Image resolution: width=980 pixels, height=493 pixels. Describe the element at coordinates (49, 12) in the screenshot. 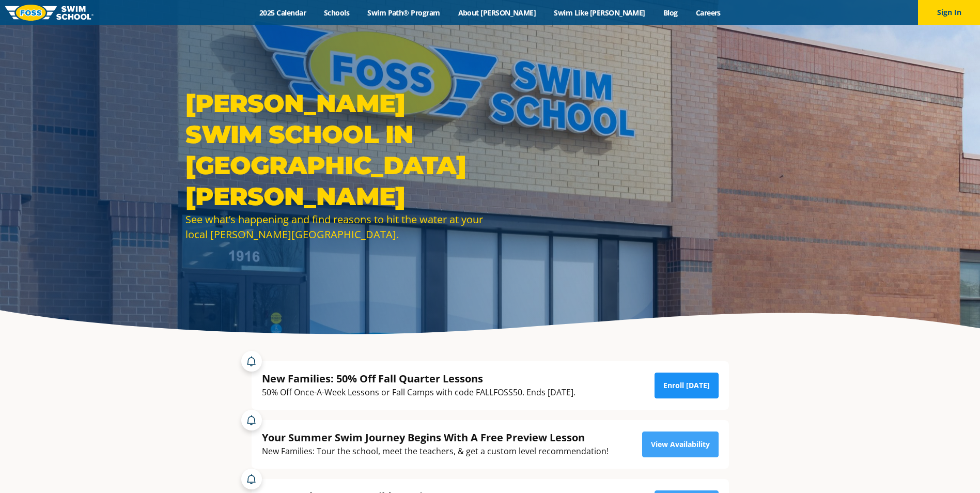

I see `img: FOSS Swim School Logo` at that location.